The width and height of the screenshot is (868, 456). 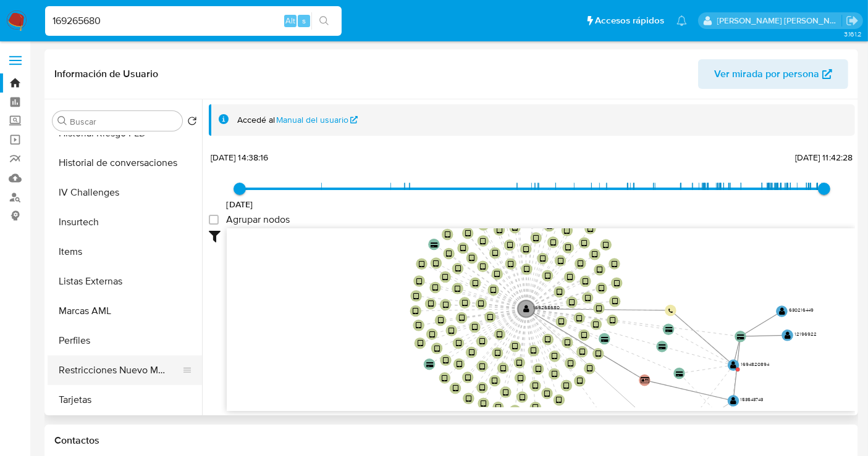 I want to click on button: Items, so click(x=125, y=252).